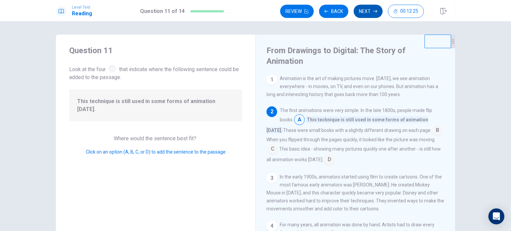 This screenshot has width=511, height=231. Describe the element at coordinates (272, 178) in the screenshot. I see `div: 3` at that location.